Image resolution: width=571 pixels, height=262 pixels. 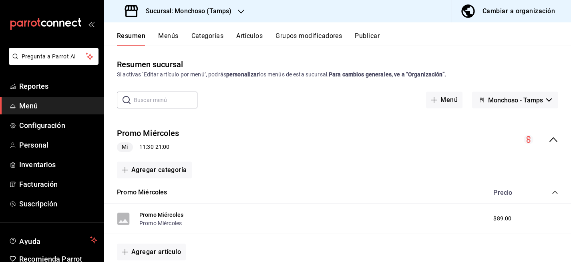 I want to click on span: Reportes, so click(x=58, y=86).